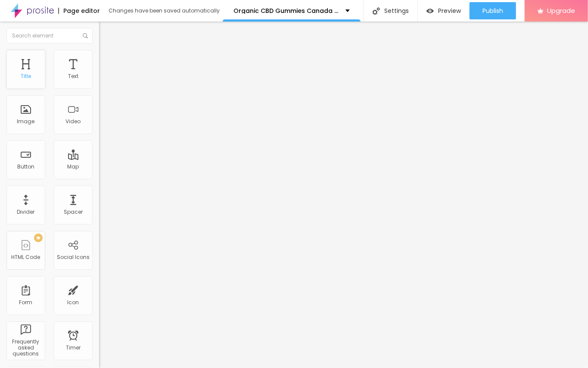  Describe the element at coordinates (26, 257) in the screenshot. I see `div: HTML Code` at that location.